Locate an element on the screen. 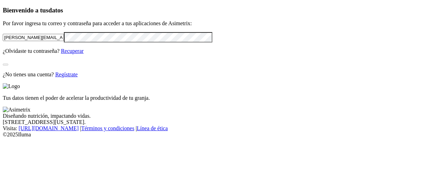 The width and height of the screenshot is (442, 193). div: Diseñando nutrición, impactando vidas. is located at coordinates (221, 116).